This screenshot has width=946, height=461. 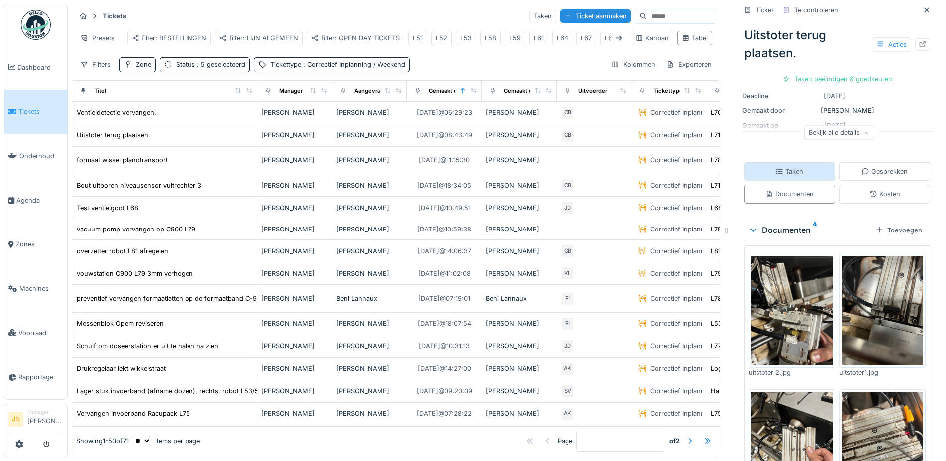 I want to click on div: filter: OPEN DAY TICKETS, so click(x=355, y=38).